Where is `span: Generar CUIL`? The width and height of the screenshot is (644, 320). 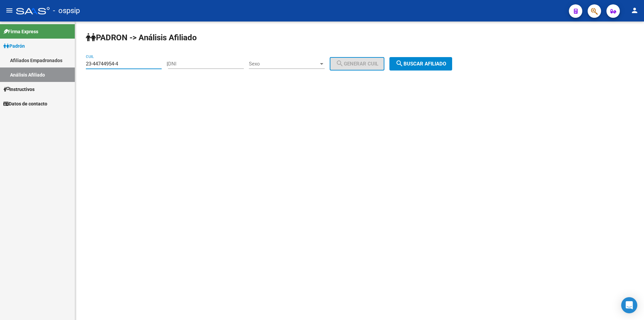 span: Generar CUIL is located at coordinates (357, 64).